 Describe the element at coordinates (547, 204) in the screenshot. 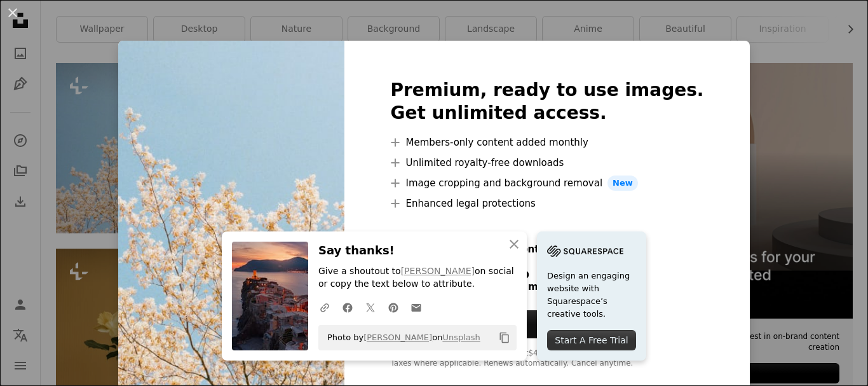

I see `li: Enhanced legal protections` at that location.